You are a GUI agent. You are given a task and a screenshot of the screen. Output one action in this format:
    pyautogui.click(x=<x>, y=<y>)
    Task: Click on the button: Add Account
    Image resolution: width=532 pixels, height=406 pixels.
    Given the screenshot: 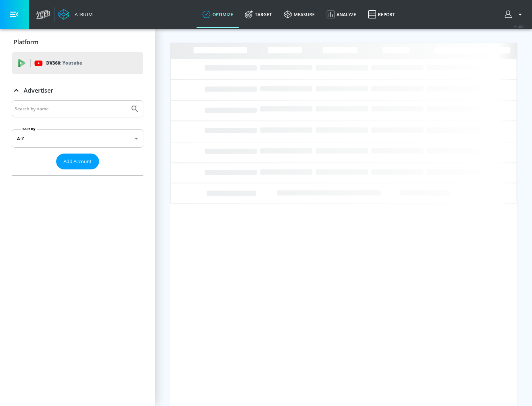 What is the action you would take?
    pyautogui.click(x=78, y=161)
    